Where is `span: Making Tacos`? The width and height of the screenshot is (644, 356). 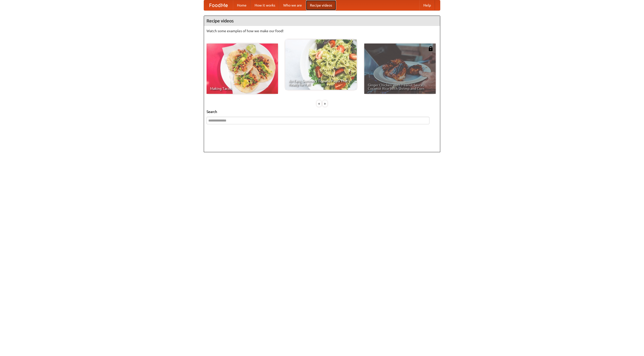 span: Making Tacos is located at coordinates (242, 89).